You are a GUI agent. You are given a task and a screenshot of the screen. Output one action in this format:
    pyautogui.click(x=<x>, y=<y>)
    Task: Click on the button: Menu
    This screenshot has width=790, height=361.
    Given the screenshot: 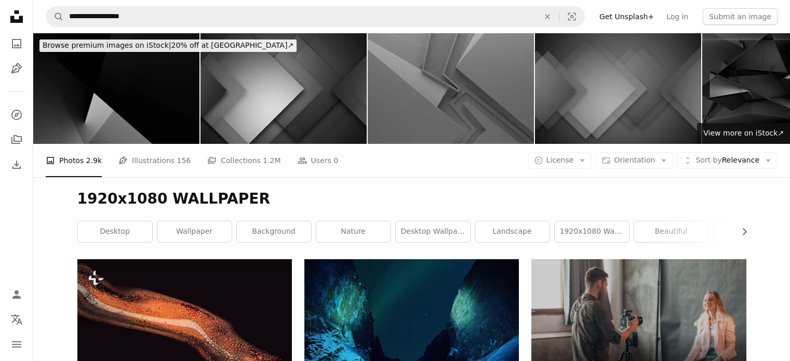 What is the action you would take?
    pyautogui.click(x=17, y=344)
    